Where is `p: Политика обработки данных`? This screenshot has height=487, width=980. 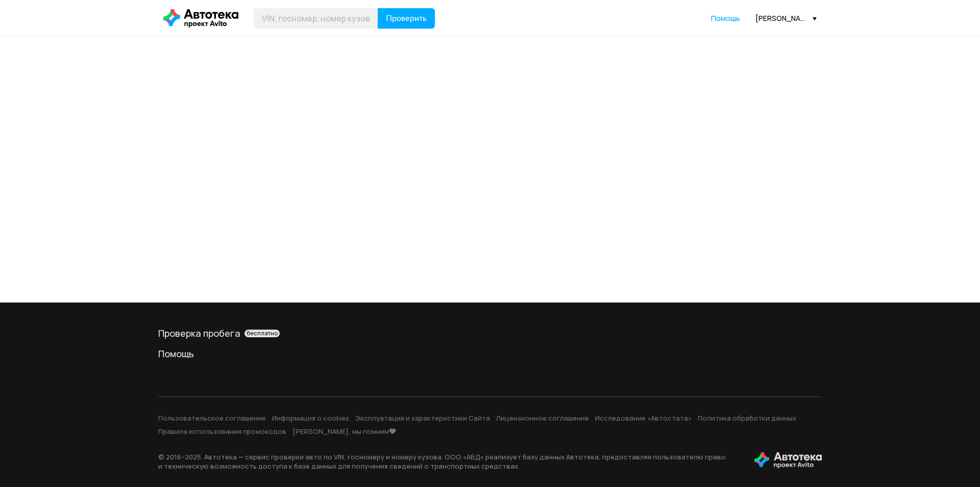 p: Политика обработки данных is located at coordinates (747, 418).